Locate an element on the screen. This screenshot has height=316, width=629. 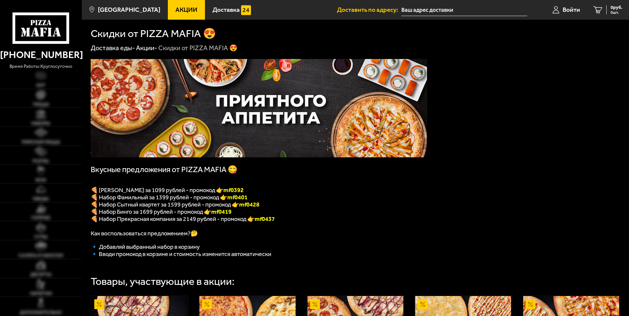
span: Наборы is located at coordinates (41, 123).